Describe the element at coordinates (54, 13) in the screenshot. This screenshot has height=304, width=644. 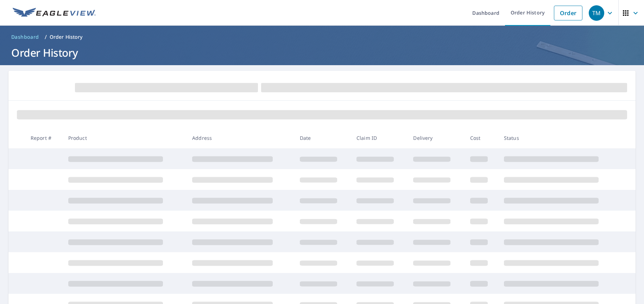
I see `img: EV Logo` at that location.